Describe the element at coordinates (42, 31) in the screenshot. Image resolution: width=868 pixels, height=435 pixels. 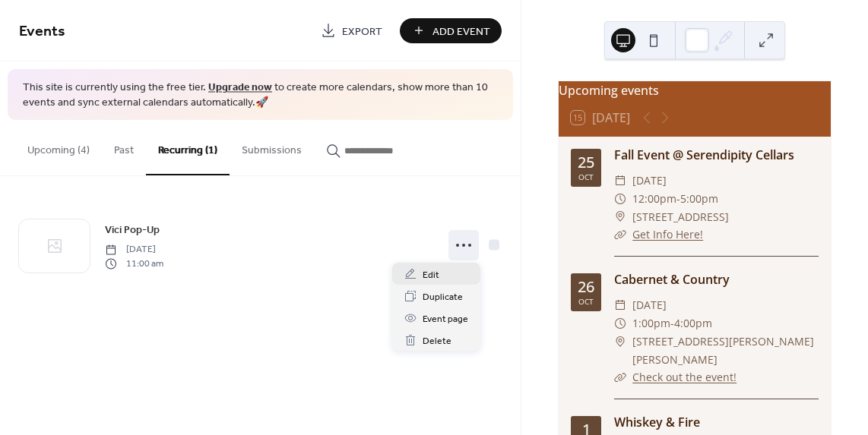
I see `span: Events` at that location.